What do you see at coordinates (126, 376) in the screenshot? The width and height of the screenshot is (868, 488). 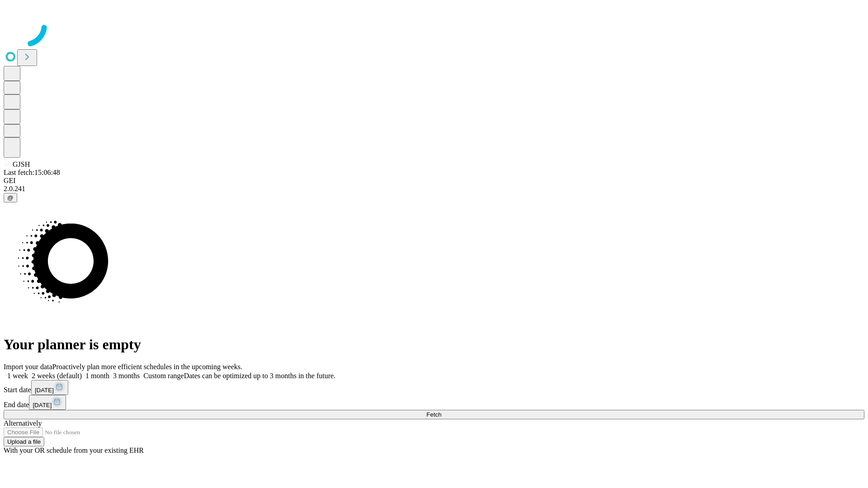 I see `span: 3 months` at bounding box center [126, 376].